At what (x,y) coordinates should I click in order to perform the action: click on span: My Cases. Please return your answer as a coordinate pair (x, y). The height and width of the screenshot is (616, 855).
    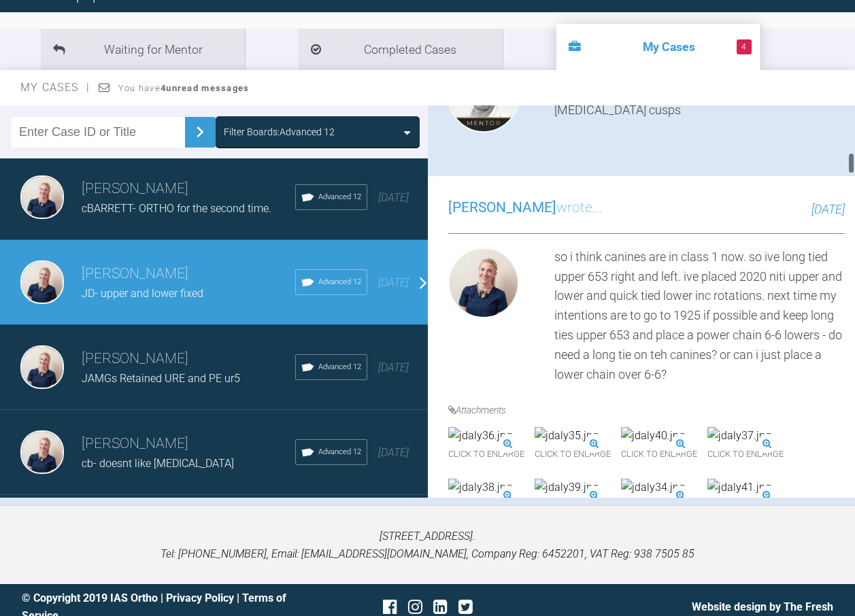
    Looking at the image, I should click on (55, 87).